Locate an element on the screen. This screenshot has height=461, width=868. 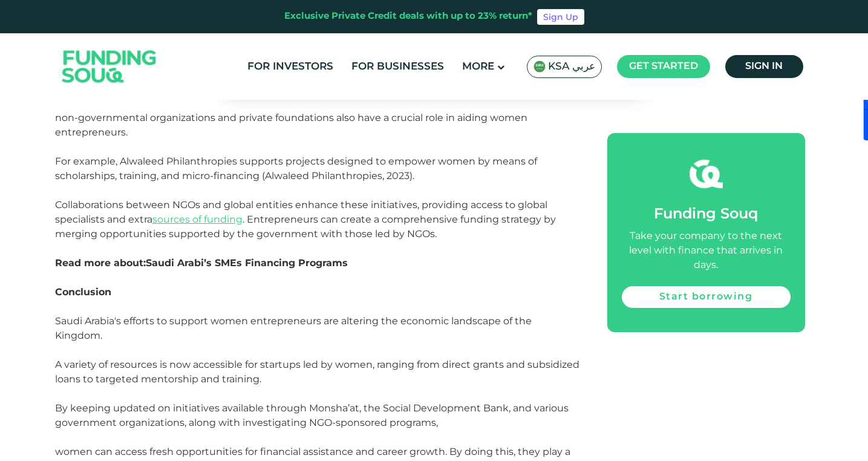
div: Take your company to the next level with finance that arrives in days. is located at coordinates (706, 251).